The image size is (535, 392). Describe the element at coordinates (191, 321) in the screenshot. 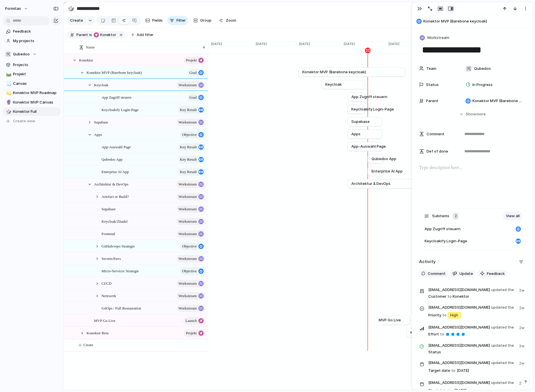

I see `span: launch` at that location.